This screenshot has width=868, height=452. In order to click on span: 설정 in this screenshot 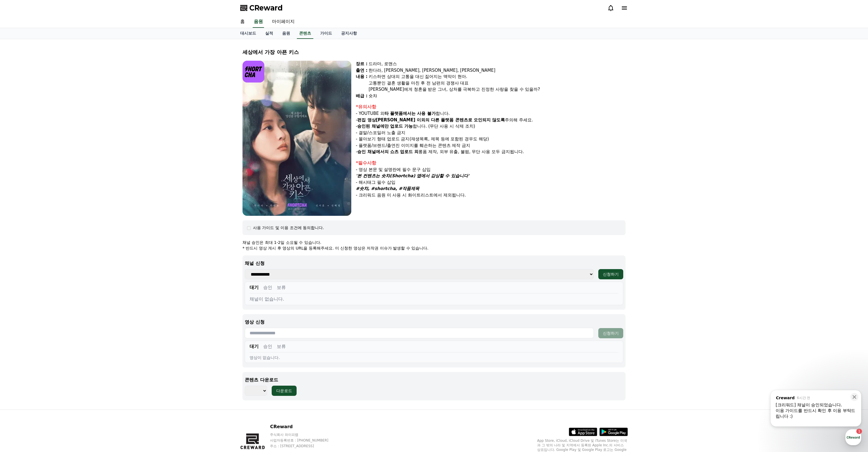, I will do `click(91, 190)`.